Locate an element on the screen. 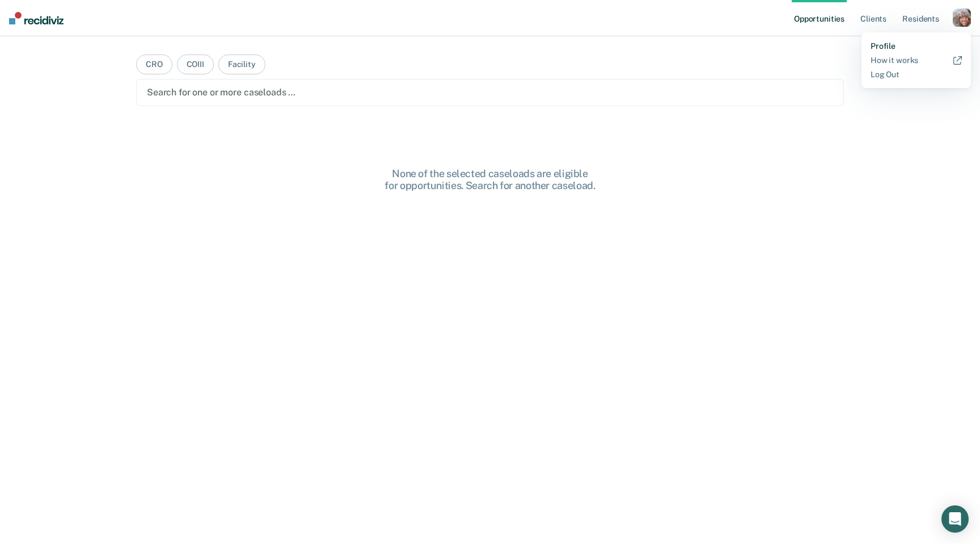 The height and width of the screenshot is (544, 980). div: None of the selected caseloads are eligible for opportunities. Search for another caseload. is located at coordinates (490, 179).